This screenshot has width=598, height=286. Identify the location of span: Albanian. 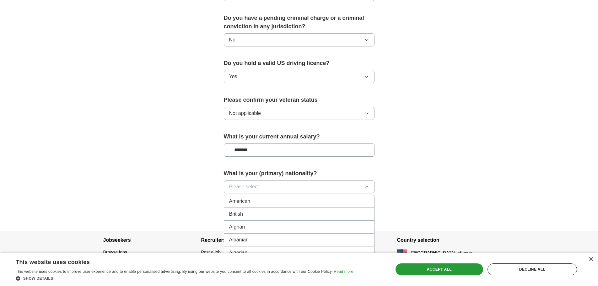
(239, 240).